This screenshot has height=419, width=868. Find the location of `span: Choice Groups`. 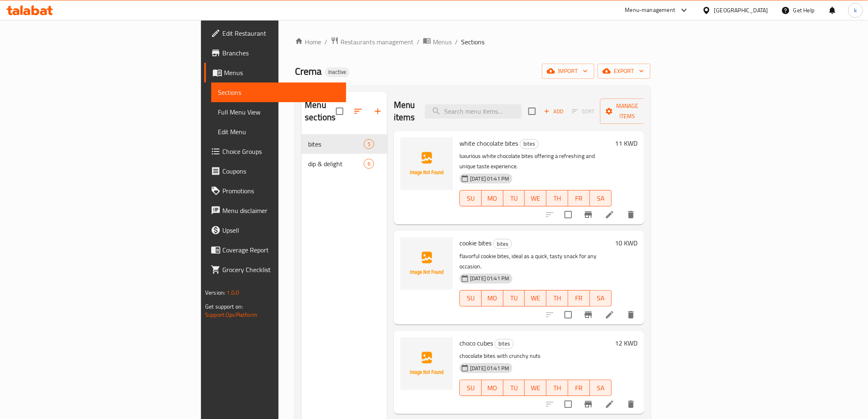

span: Choice Groups is located at coordinates (281, 152).